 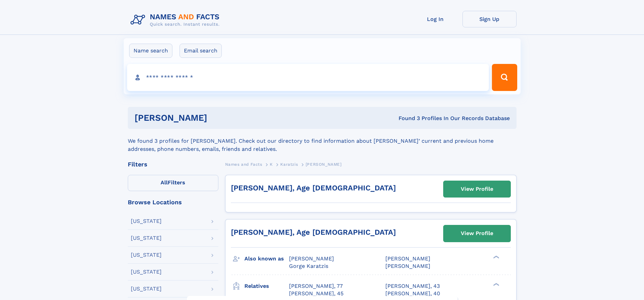 I want to click on span: Karatzis, so click(x=289, y=164).